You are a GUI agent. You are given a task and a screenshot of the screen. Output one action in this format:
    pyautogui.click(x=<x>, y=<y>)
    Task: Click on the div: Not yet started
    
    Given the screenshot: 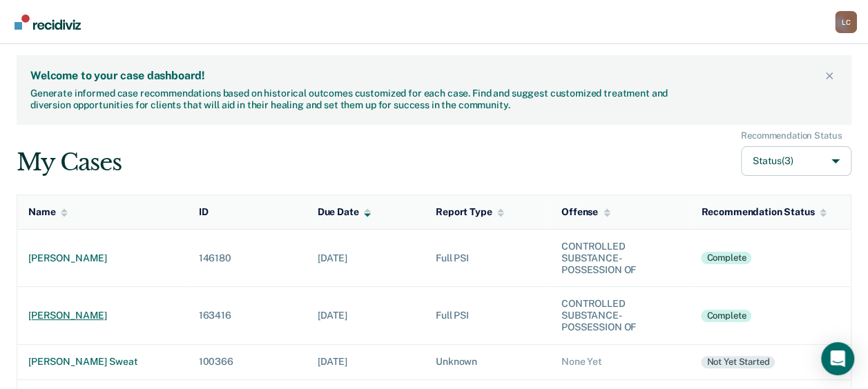 What is the action you would take?
    pyautogui.click(x=737, y=362)
    